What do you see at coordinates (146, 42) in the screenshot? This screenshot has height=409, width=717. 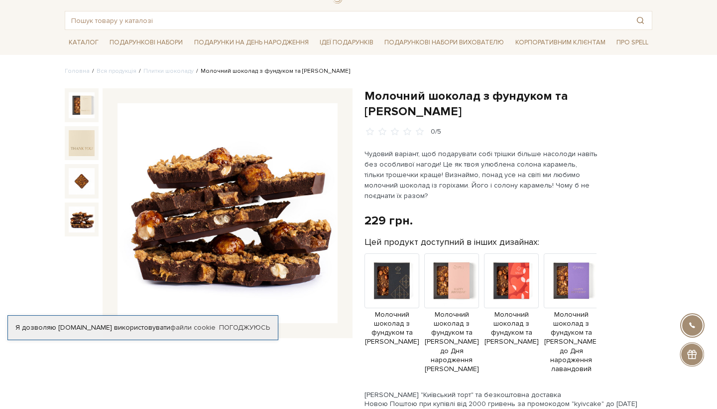 I see `a: Подарункові набори` at bounding box center [146, 42].